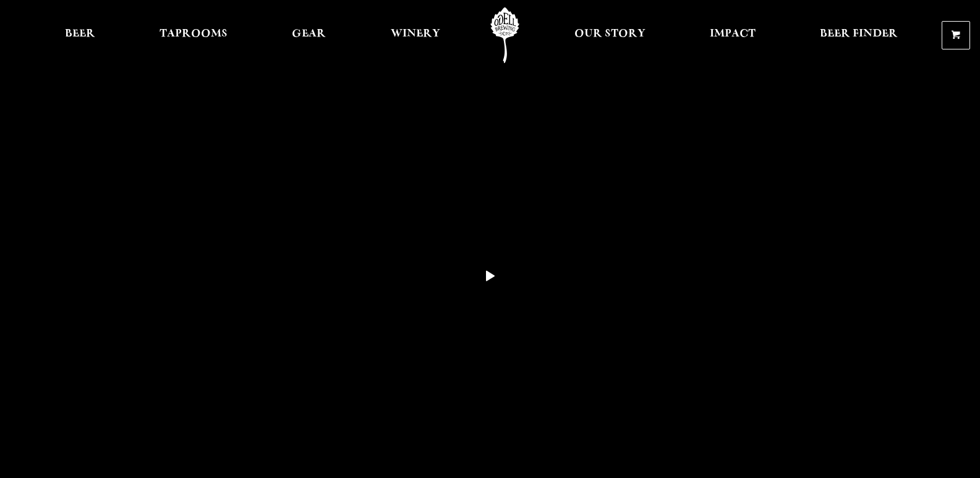 This screenshot has height=478, width=980. What do you see at coordinates (733, 36) in the screenshot?
I see `a: Impact` at bounding box center [733, 36].